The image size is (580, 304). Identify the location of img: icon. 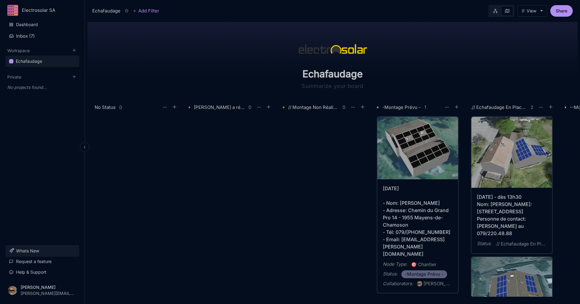
(333, 50).